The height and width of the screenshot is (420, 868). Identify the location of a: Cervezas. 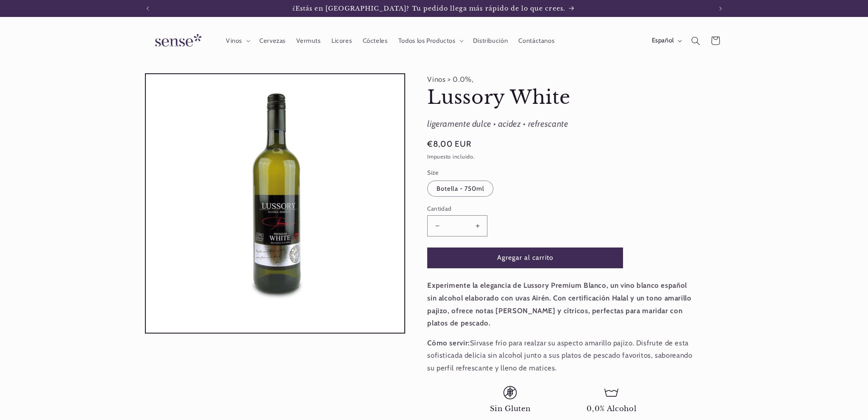
(272, 41).